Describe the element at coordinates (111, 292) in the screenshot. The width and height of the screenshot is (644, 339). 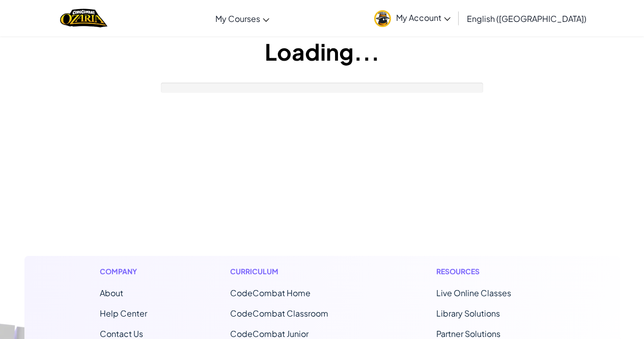
I see `a: About` at that location.